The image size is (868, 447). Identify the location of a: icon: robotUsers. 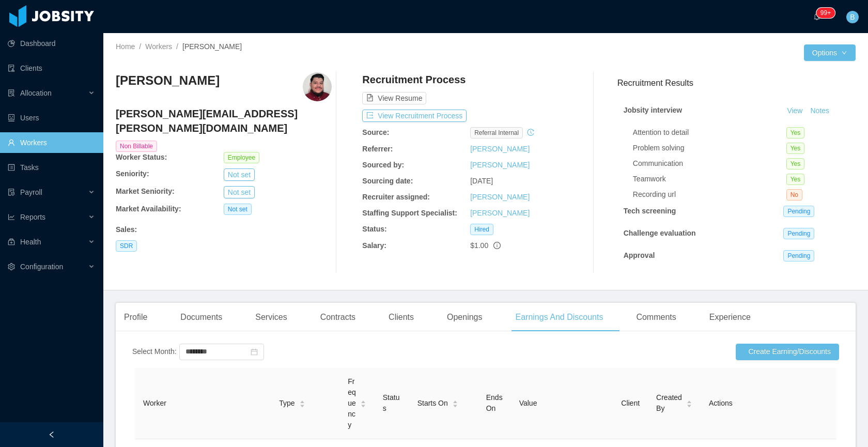
(51, 117).